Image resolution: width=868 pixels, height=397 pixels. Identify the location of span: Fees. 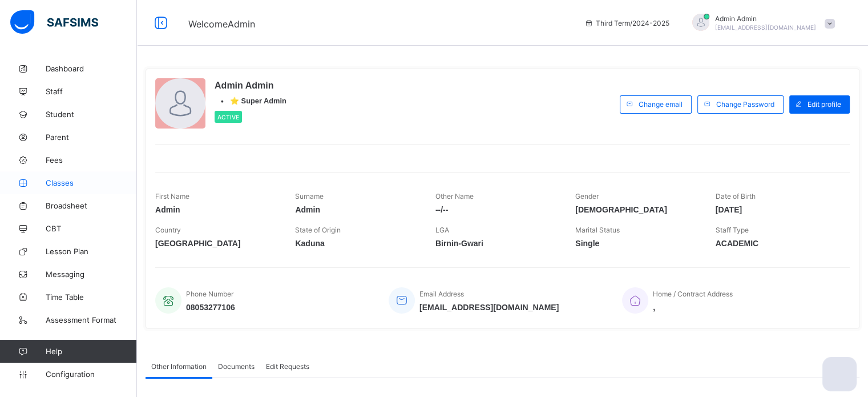
(92, 160).